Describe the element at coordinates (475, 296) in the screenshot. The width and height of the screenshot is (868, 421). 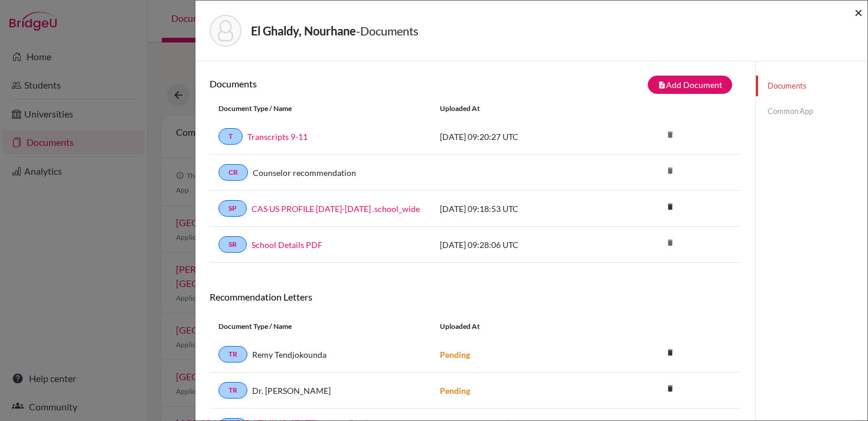
I see `h6: Recommendation Letters` at that location.